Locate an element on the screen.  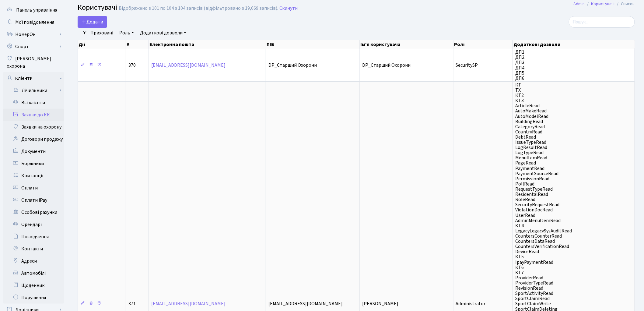
th: ПІБ is located at coordinates (313, 44).